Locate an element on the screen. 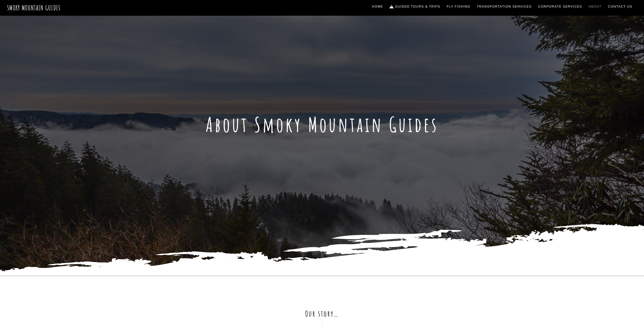  a: Fly Fishing is located at coordinates (458, 7).